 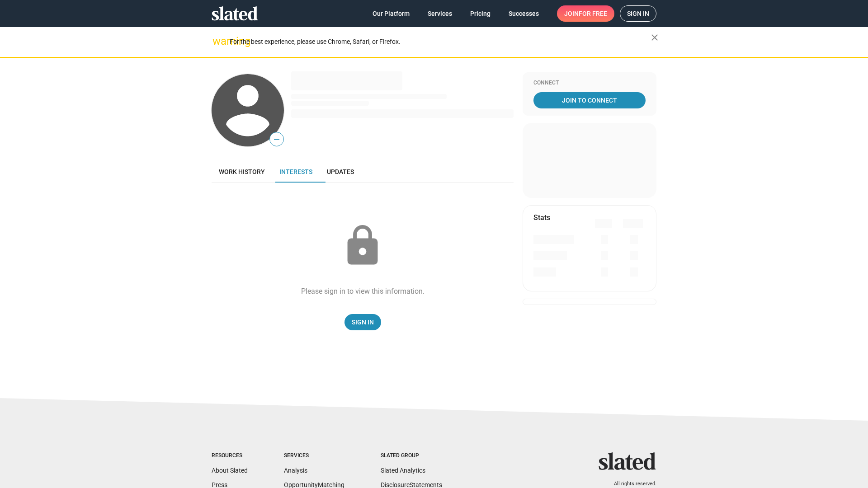 I want to click on div: Services, so click(x=314, y=456).